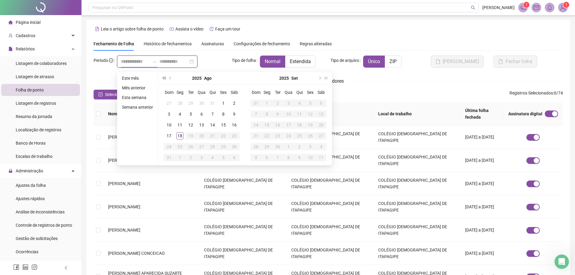  I want to click on td: 2025-10-09, so click(299, 157).